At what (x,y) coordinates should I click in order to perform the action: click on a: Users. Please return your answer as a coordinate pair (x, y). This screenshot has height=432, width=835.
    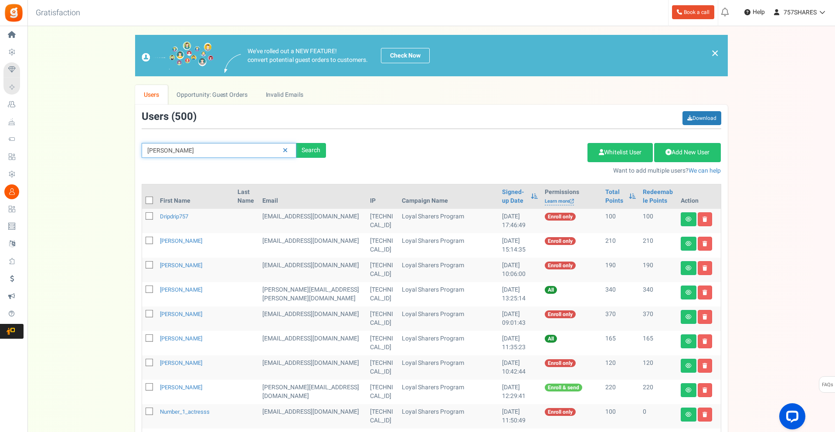
    Looking at the image, I should click on (152, 95).